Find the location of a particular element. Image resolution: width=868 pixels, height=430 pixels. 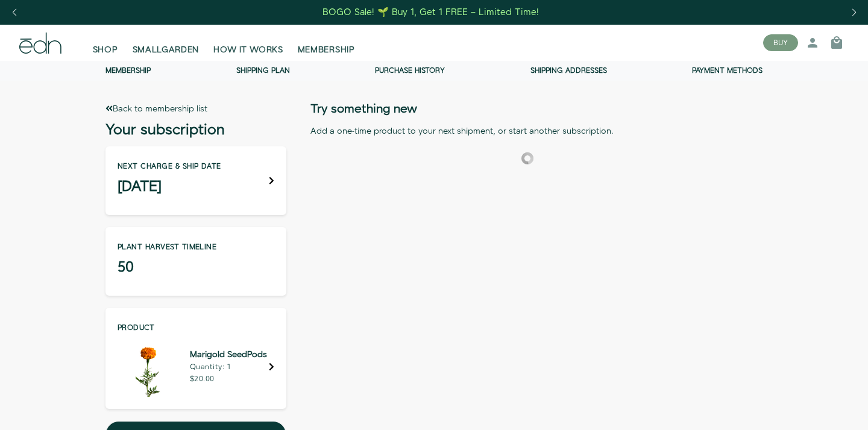

span: SMALLGARDEN is located at coordinates (166, 50).